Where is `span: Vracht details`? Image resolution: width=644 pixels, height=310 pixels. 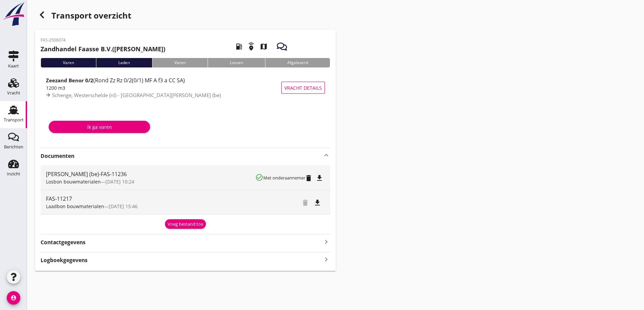 span: Vracht details is located at coordinates (303, 88).